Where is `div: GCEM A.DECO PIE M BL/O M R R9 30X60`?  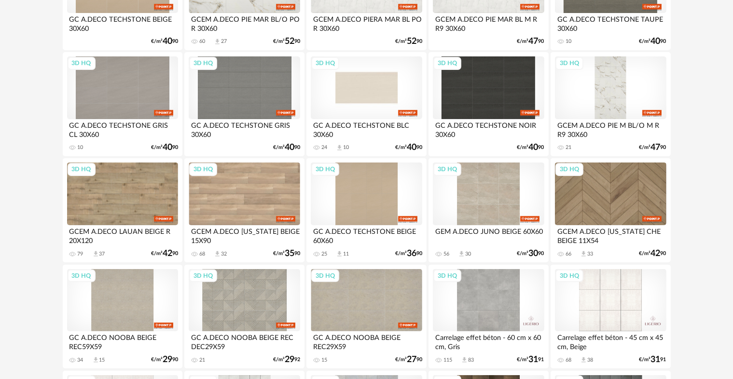
div: GCEM A.DECO PIE M BL/O M R R9 30X60 is located at coordinates (611, 129).